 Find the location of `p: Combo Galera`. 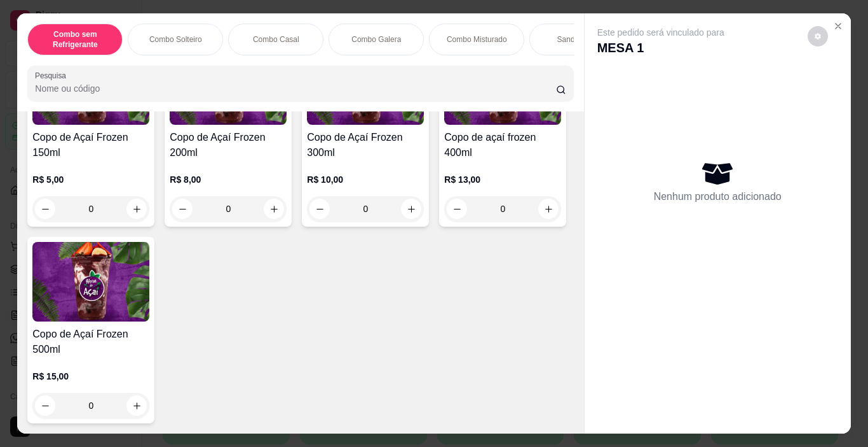

p: Combo Galera is located at coordinates (376, 39).